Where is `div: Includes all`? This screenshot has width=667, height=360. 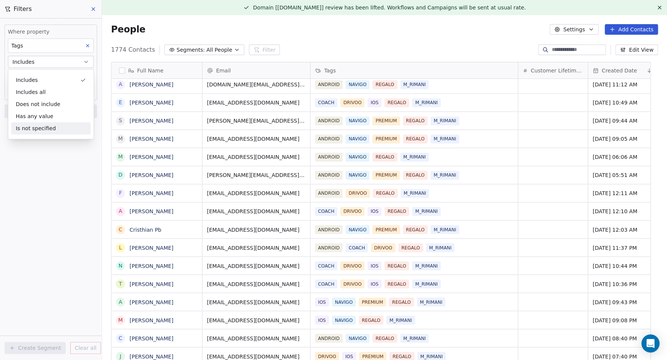
div: Includes all is located at coordinates (51, 92).